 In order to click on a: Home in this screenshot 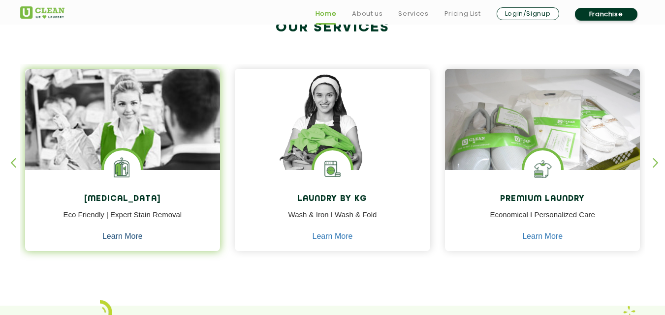, I will do `click(326, 14)`.